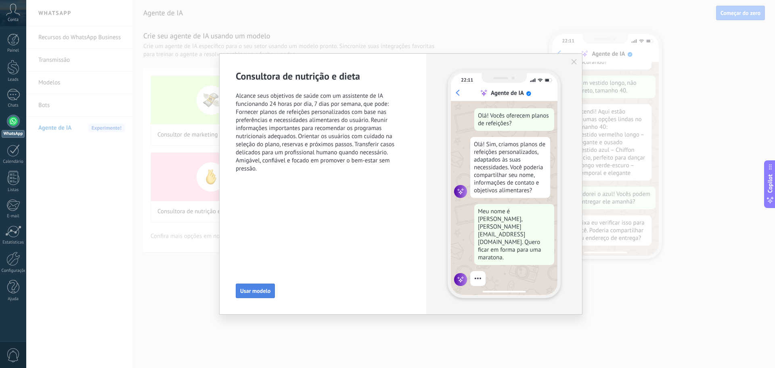 The height and width of the screenshot is (368, 775). I want to click on span: Conta, so click(13, 20).